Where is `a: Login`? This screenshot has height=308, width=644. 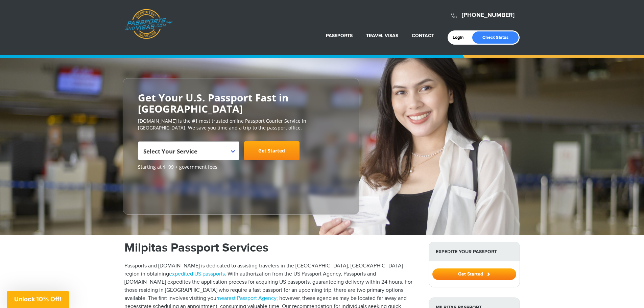 a: Login is located at coordinates (461, 38).